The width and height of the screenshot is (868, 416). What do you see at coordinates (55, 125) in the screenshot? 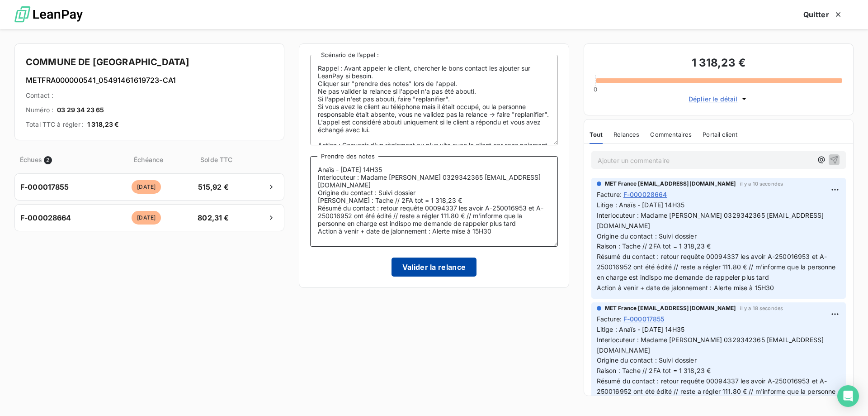
I see `span: Total TTC à régler :` at bounding box center [55, 125].